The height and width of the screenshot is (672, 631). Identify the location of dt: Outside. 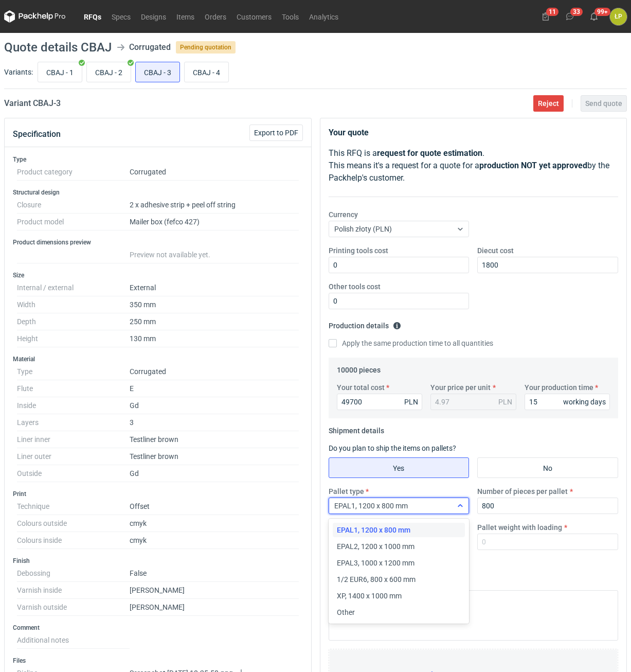
(73, 473).